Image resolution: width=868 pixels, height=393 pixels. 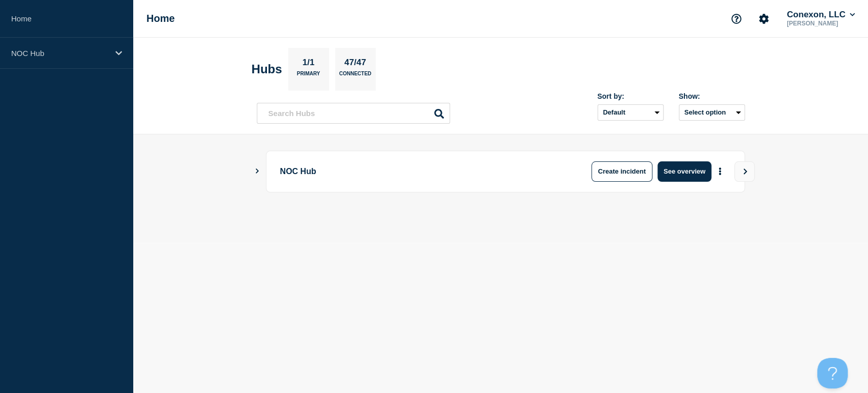 I want to click on input: Search Hubs, so click(x=354, y=113).